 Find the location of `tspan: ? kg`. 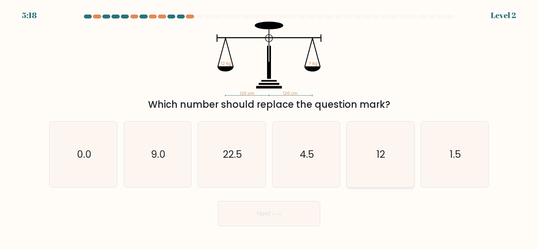

tspan: ? kg is located at coordinates (313, 63).